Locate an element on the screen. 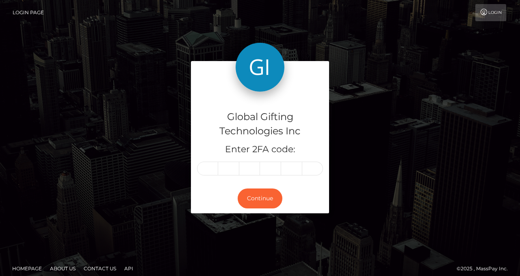 The width and height of the screenshot is (520, 276). a: Login Page is located at coordinates (28, 13).